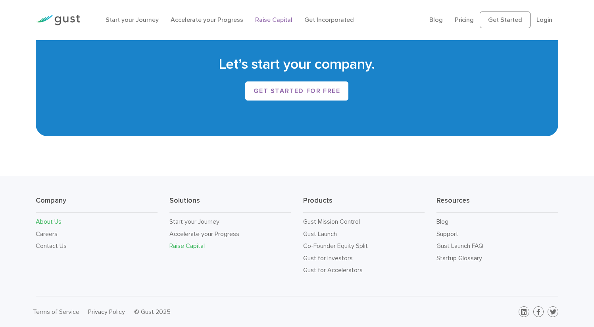  I want to click on a: Gust Mission Control, so click(332, 221).